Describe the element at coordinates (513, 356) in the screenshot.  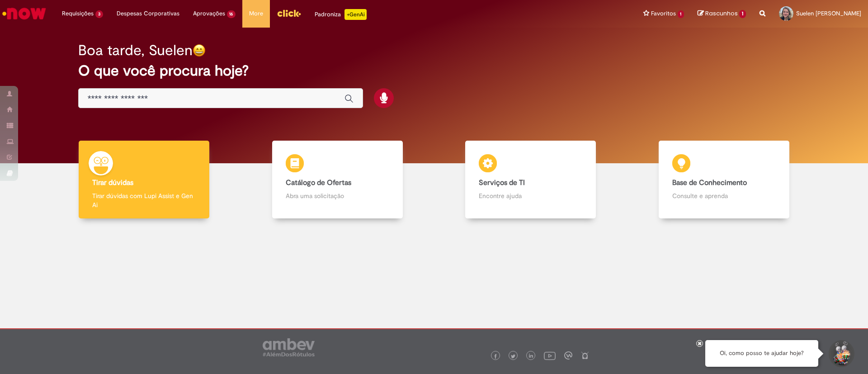
I see `img: logo_footer_twitter.png` at that location.